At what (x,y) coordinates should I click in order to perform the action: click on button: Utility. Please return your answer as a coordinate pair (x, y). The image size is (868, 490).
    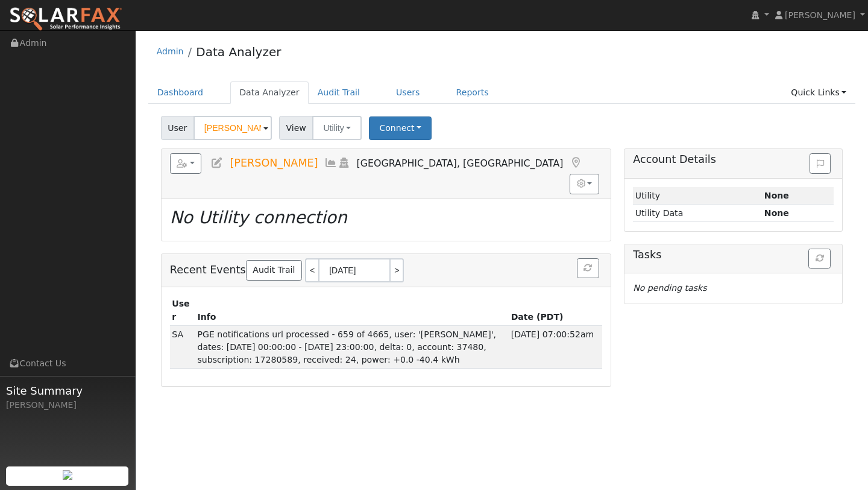
    Looking at the image, I should click on (337, 128).